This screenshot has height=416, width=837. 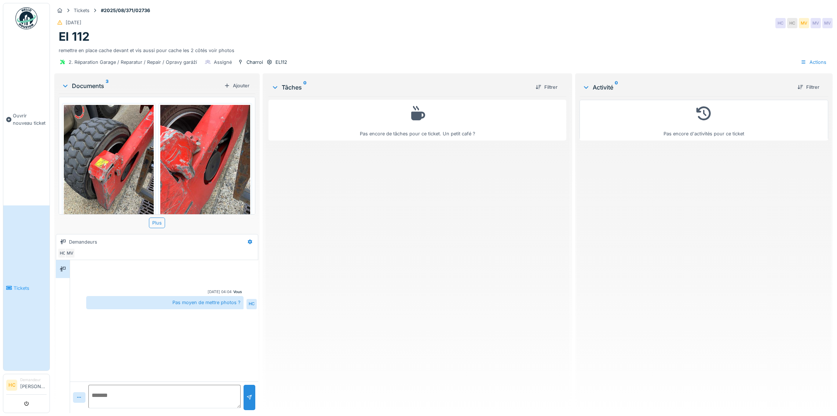 What do you see at coordinates (12, 385) in the screenshot?
I see `li: HC` at bounding box center [12, 385].